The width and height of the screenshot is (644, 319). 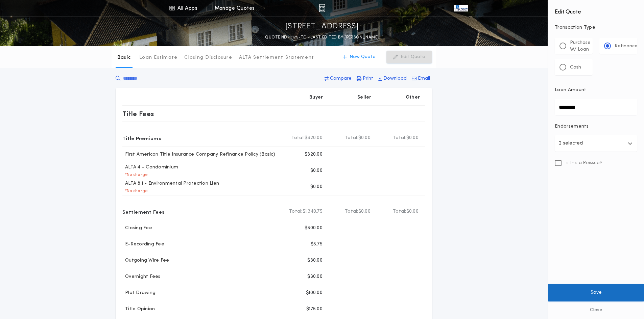 What do you see at coordinates (596, 310) in the screenshot?
I see `button: Close` at bounding box center [596, 310].